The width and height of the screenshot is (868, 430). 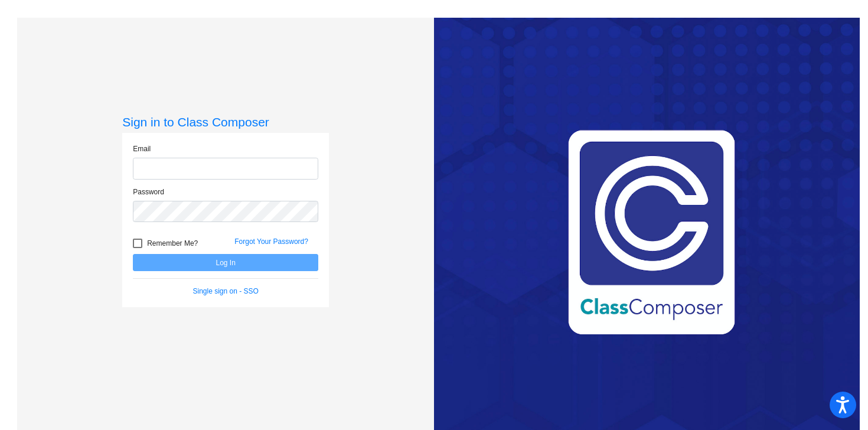 I want to click on h3: Sign in to Class Composer, so click(x=226, y=121).